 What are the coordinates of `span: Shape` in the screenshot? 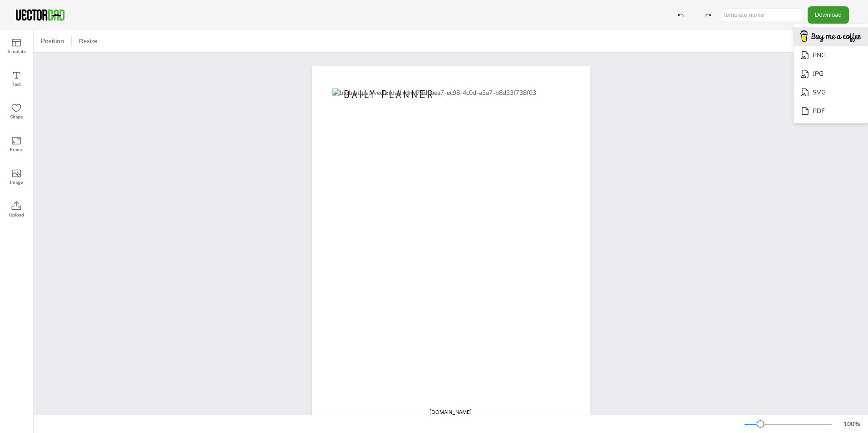 It's located at (17, 117).